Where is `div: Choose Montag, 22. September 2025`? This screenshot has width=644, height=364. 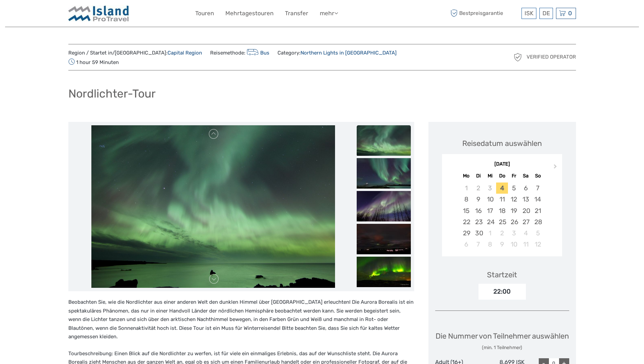 div: Choose Montag, 22. September 2025 is located at coordinates (466, 221).